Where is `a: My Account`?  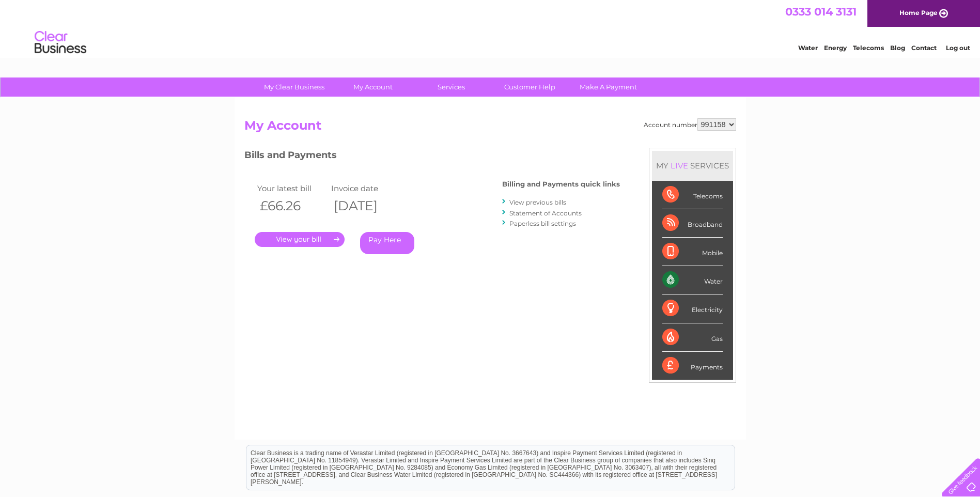
a: My Account is located at coordinates (373, 87).